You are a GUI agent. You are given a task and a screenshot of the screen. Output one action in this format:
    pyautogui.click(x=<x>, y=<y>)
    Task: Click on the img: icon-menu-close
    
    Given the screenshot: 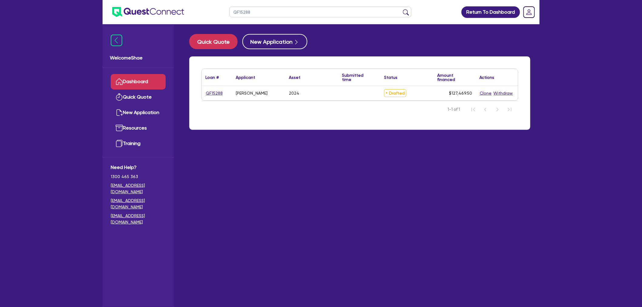 What is the action you would take?
    pyautogui.click(x=117, y=40)
    